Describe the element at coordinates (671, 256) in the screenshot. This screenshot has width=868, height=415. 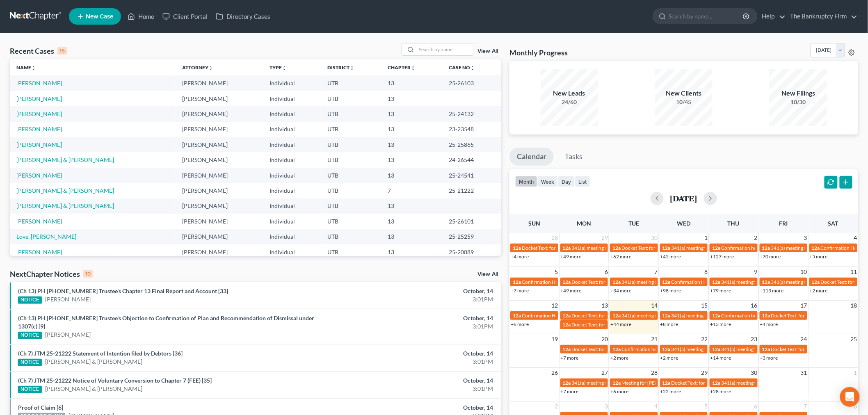
I see `a: +45 more` at that location.